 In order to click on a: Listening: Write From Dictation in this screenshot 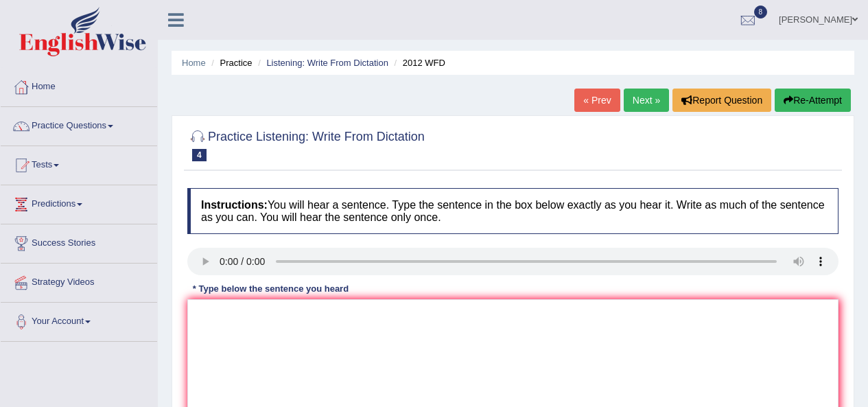, I will do `click(327, 63)`.